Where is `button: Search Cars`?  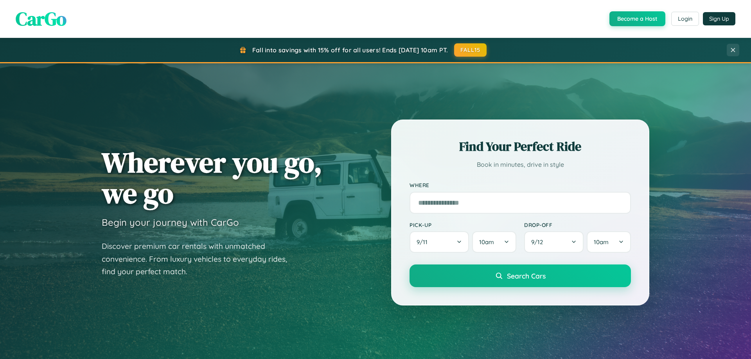
button: Search Cars is located at coordinates (520, 276).